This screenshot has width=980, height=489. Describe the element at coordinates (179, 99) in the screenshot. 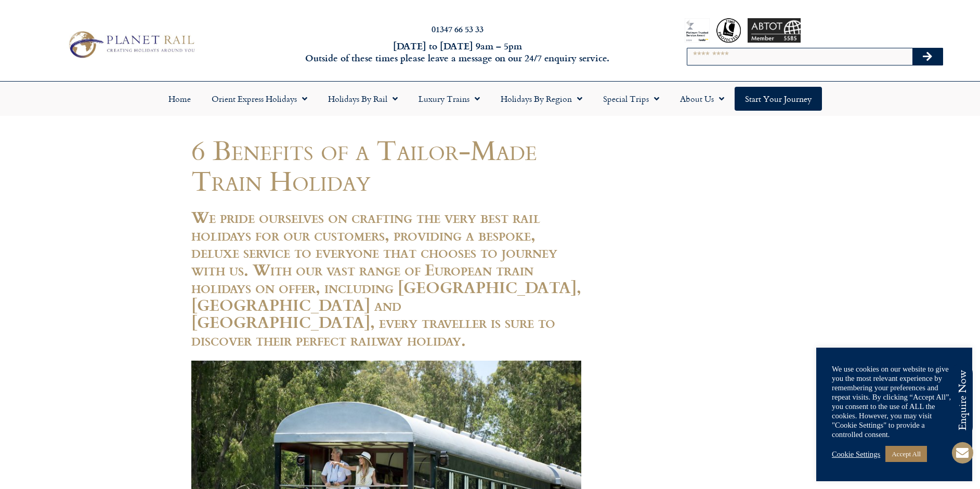

I see `a: Home` at that location.